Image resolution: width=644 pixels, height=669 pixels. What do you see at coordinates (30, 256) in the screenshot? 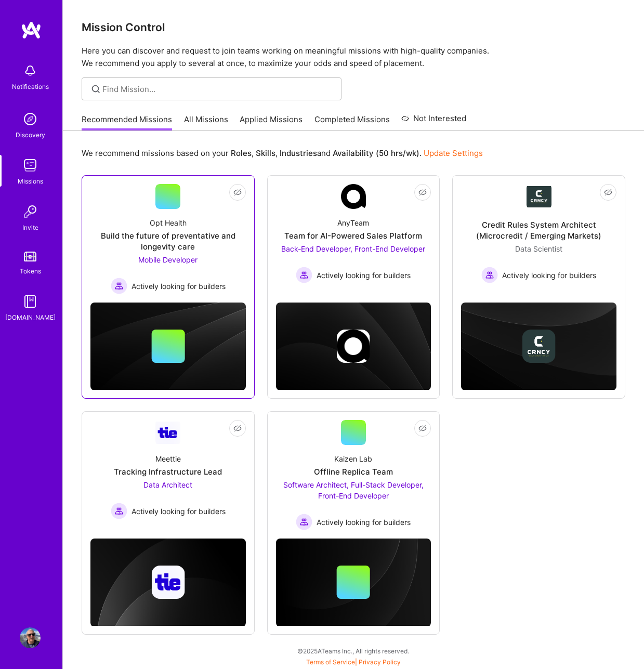
I see `img: tokens` at bounding box center [30, 256].